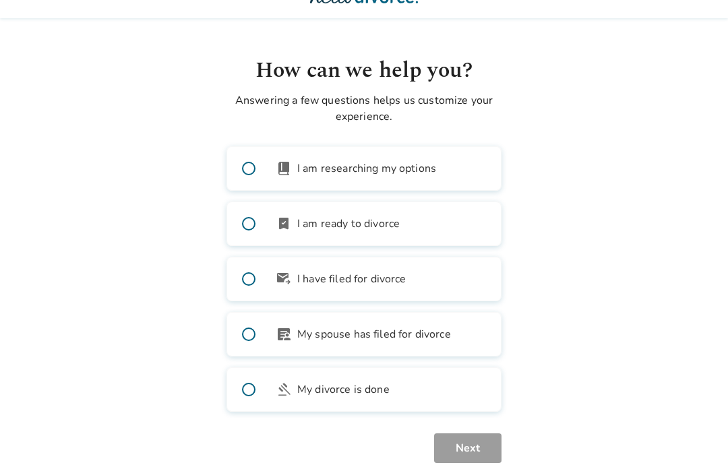  I want to click on span: article_person, so click(284, 335).